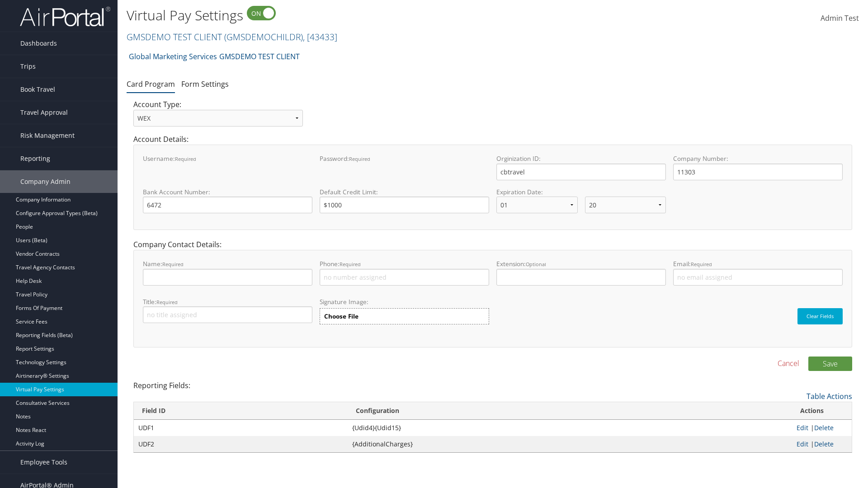 Image resolution: width=868 pixels, height=488 pixels. What do you see at coordinates (570, 411) in the screenshot?
I see `th: Configuration: activate to sort column ascending` at bounding box center [570, 411].